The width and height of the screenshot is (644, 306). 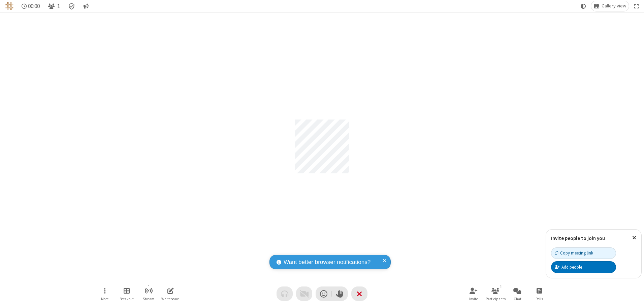 I want to click on span: 00:00, so click(x=34, y=6).